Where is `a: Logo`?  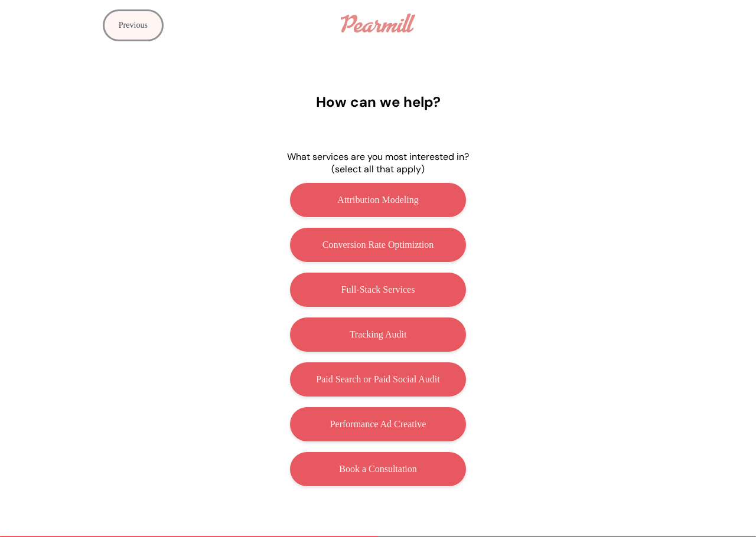
a: Logo is located at coordinates (377, 23).